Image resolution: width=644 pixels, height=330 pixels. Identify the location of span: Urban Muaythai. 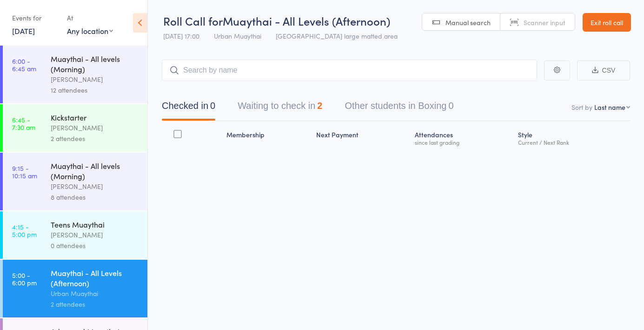
(238, 36).